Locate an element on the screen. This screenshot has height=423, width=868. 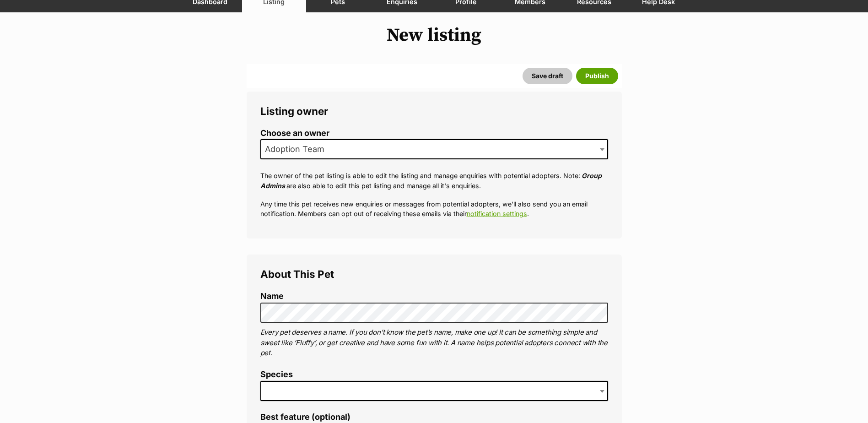
p: Every pet deserves a name. If you don’t know the pet’s name, make one up! It can be something sim... is located at coordinates (434, 343).